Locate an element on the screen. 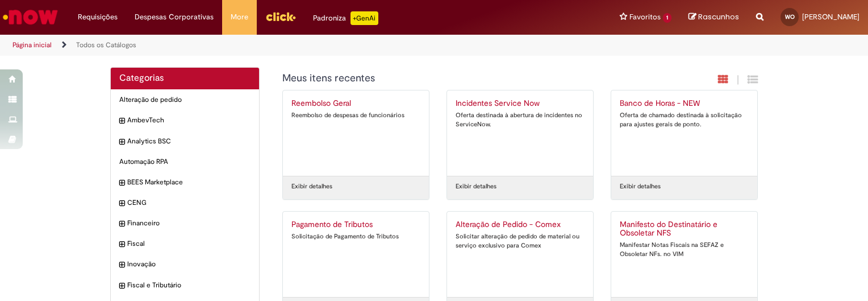 The height and width of the screenshot is (301, 868). i: expandir categoria Inovação is located at coordinates (122, 265).